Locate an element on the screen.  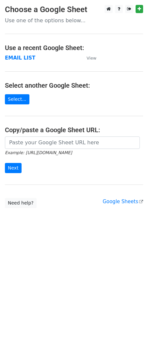
h4: Copy/paste a Google Sheet URL: is located at coordinates (74, 130).